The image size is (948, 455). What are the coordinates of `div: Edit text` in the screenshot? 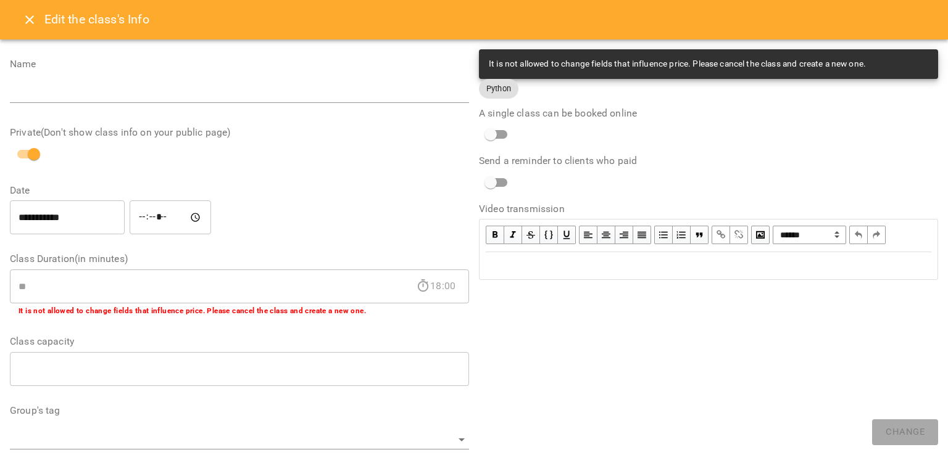 It's located at (709, 266).